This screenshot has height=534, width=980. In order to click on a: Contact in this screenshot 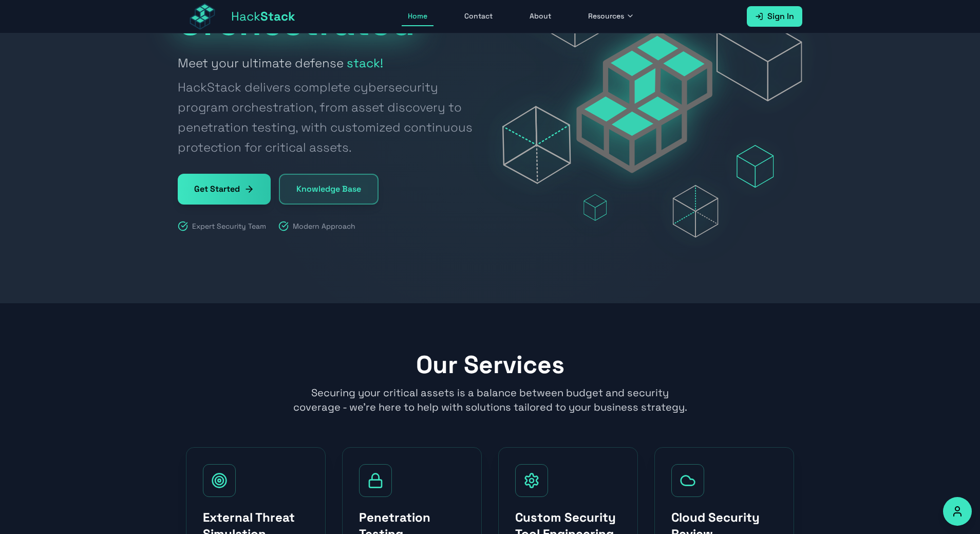, I will do `click(479, 17)`.